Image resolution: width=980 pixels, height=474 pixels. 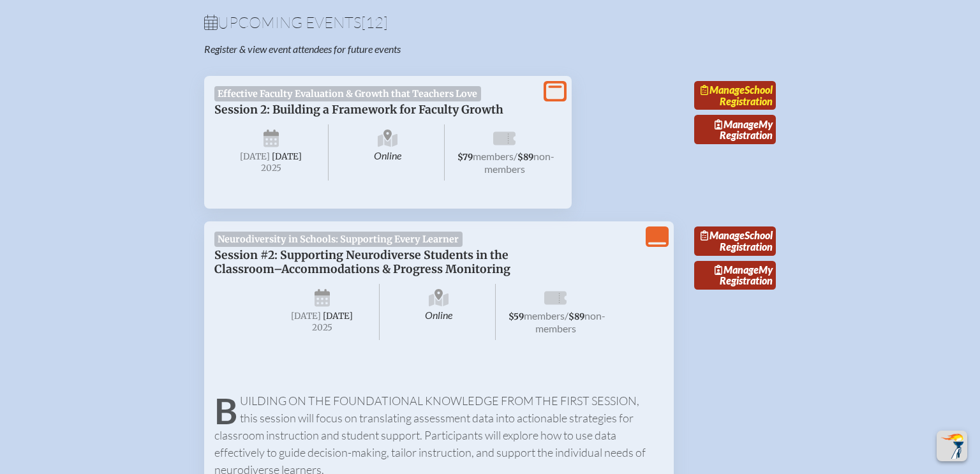 I want to click on img: To the top, so click(x=952, y=446).